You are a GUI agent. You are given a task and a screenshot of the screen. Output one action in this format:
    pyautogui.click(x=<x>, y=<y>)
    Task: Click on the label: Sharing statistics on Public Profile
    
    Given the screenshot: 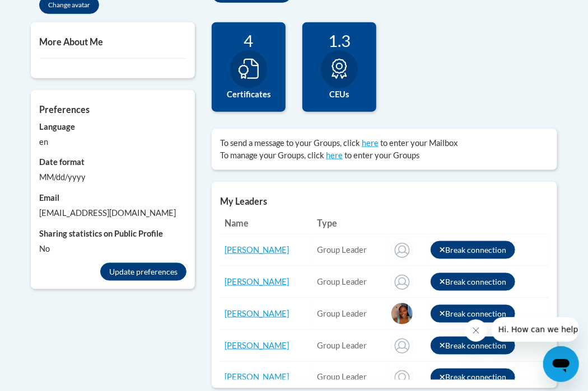 What is the action you would take?
    pyautogui.click(x=112, y=234)
    